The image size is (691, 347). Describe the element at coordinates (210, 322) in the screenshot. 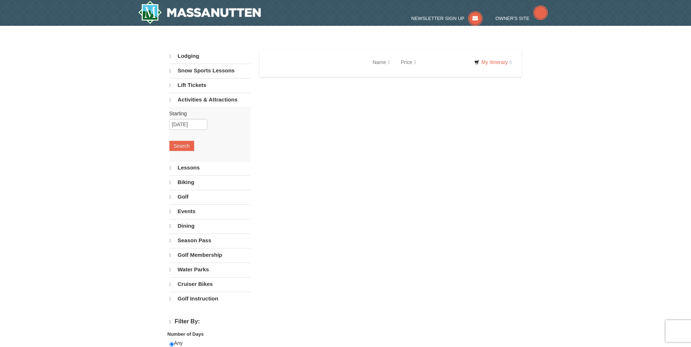

I see `h4: Filter By:` at that location.